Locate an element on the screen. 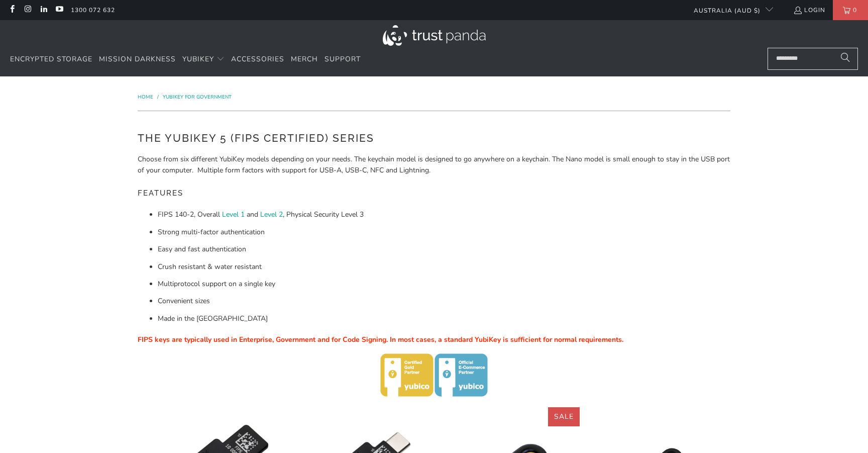 This screenshot has height=453, width=868. input: Search... is located at coordinates (813, 59).